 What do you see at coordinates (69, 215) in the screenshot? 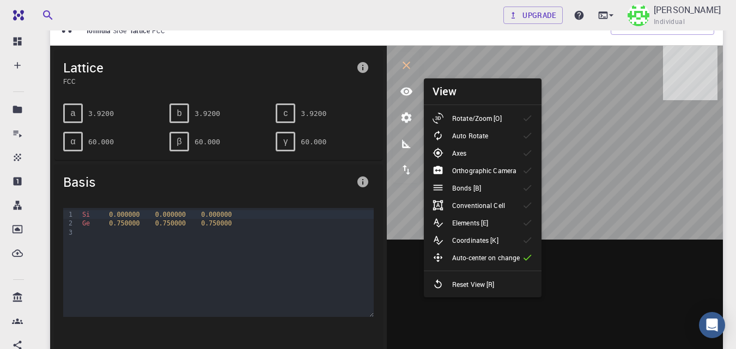
I see `div: 1` at bounding box center [69, 215].